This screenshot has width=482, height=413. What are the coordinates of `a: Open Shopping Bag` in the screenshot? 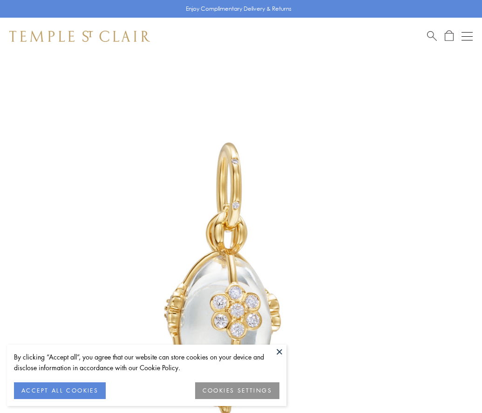 It's located at (449, 36).